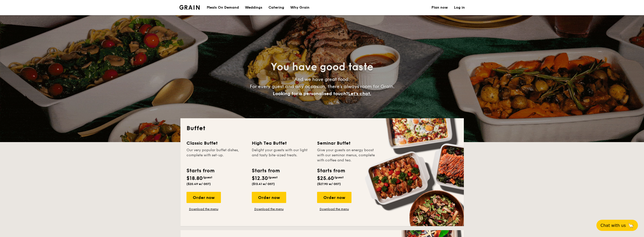  I want to click on div: Classic Buffet, so click(216, 143).